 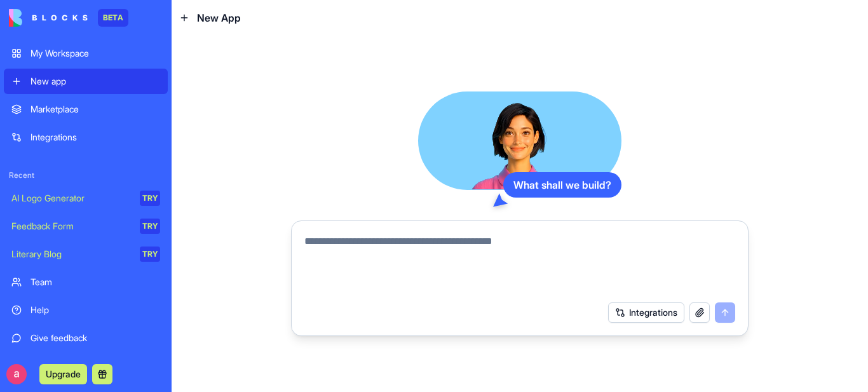 I want to click on button: Integrations, so click(x=646, y=312).